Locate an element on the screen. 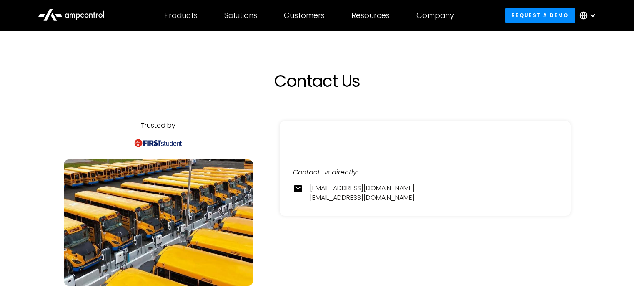 Image resolution: width=634 pixels, height=308 pixels. a: Request a demo is located at coordinates (541, 15).